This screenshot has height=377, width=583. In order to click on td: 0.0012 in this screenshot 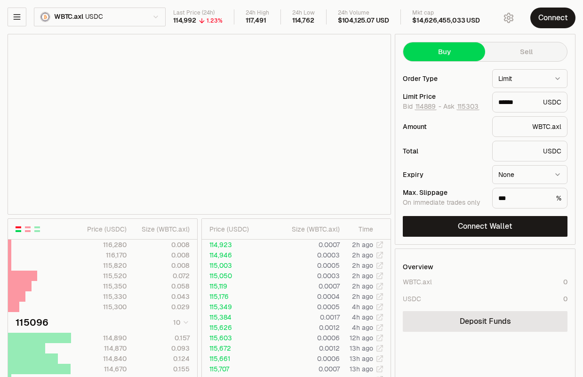, I will do `click(302, 327)`.